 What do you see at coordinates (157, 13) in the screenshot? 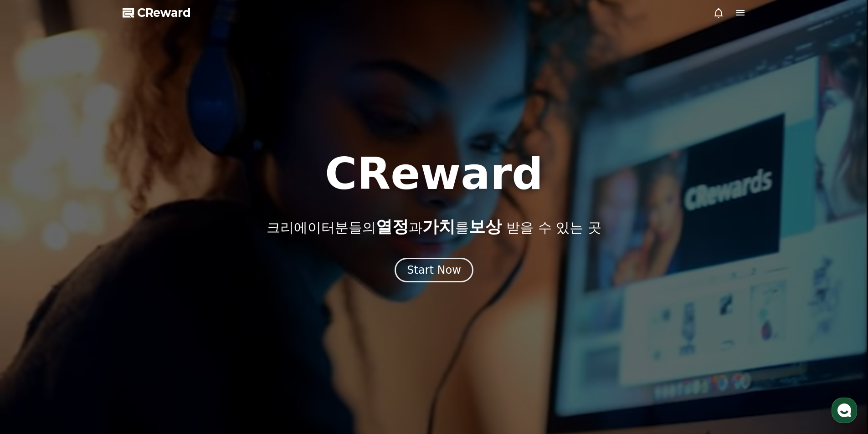
I see `a: CReward` at bounding box center [157, 13].